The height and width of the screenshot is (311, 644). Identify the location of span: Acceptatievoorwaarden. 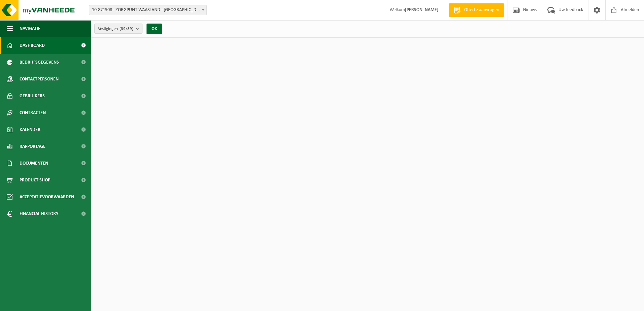
(47, 197).